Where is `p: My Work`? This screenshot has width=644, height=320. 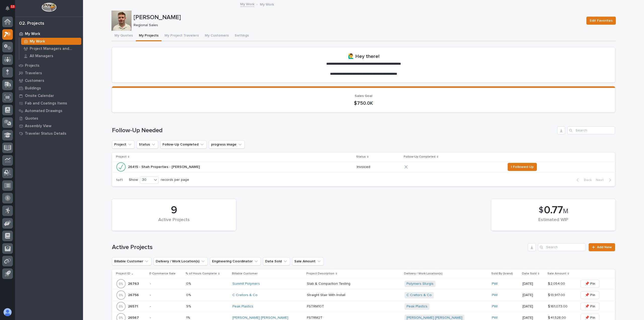
p: My Work is located at coordinates (32, 34).